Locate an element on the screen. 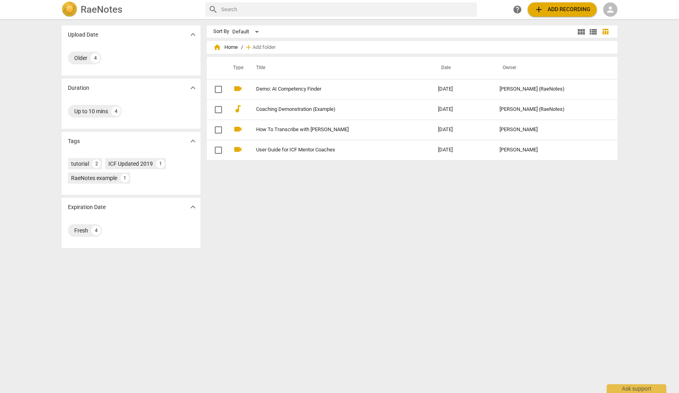 The width and height of the screenshot is (679, 393). p: Duration is located at coordinates (79, 88).